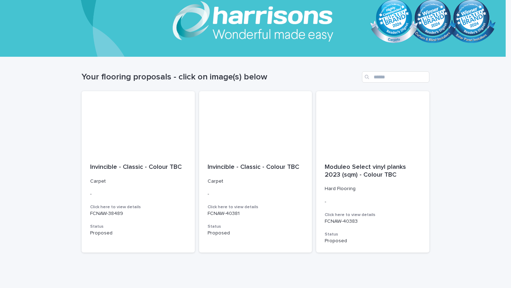 This screenshot has width=511, height=288. What do you see at coordinates (138, 214) in the screenshot?
I see `p: FCNAW-38489` at bounding box center [138, 214].